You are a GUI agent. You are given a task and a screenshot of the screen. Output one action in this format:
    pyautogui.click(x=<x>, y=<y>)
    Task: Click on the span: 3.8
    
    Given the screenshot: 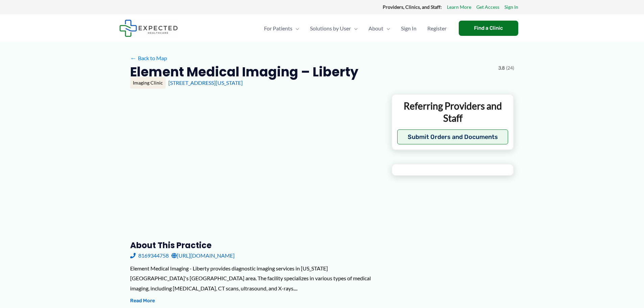 What is the action you would take?
    pyautogui.click(x=501, y=68)
    